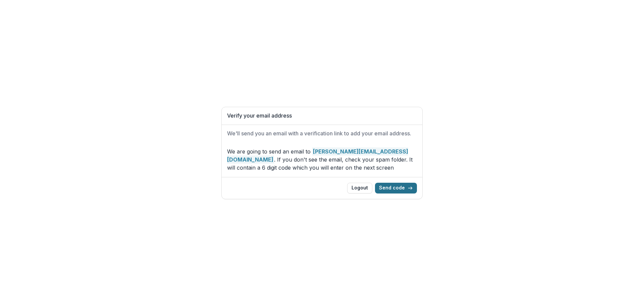  What do you see at coordinates (322, 116) in the screenshot?
I see `h1: Verify your email address` at bounding box center [322, 116].